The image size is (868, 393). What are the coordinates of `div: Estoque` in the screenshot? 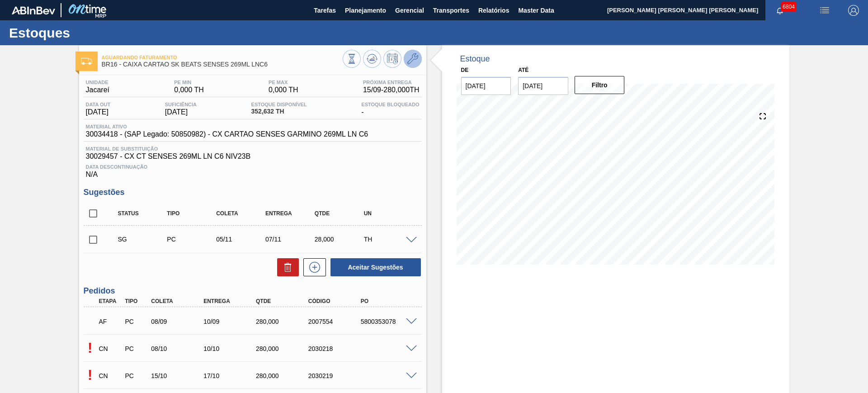 It's located at (475, 59).